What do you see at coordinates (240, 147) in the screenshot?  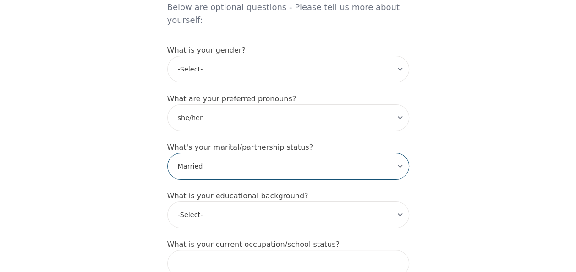 I see `label: What's your marital/partnership status?` at bounding box center [240, 147].